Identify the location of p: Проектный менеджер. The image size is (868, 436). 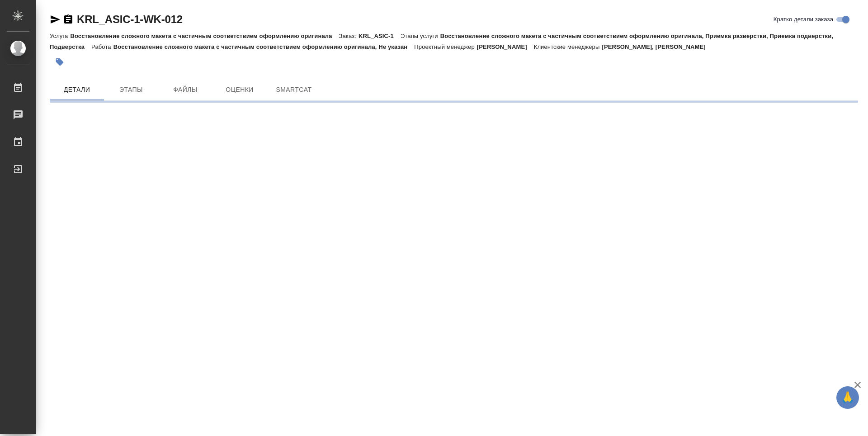
(446, 47).